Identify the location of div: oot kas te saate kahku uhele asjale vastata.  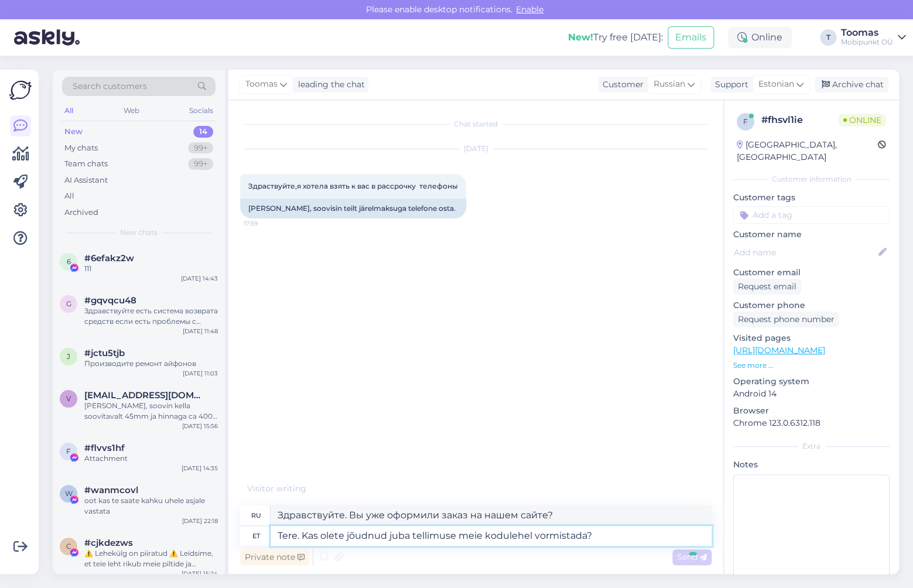
(151, 506).